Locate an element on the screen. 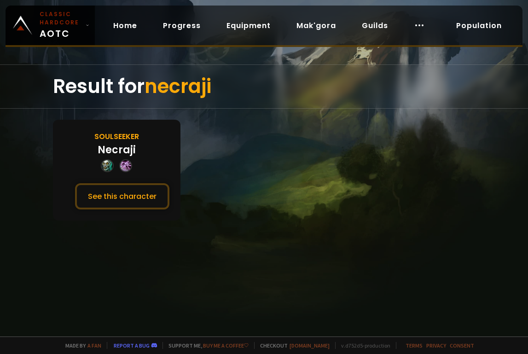  span: v. d752d5 - production is located at coordinates (363, 345).